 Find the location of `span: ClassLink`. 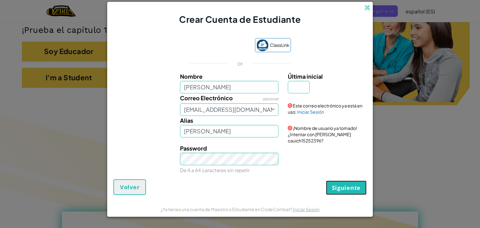

span: ClassLink is located at coordinates (280, 45).